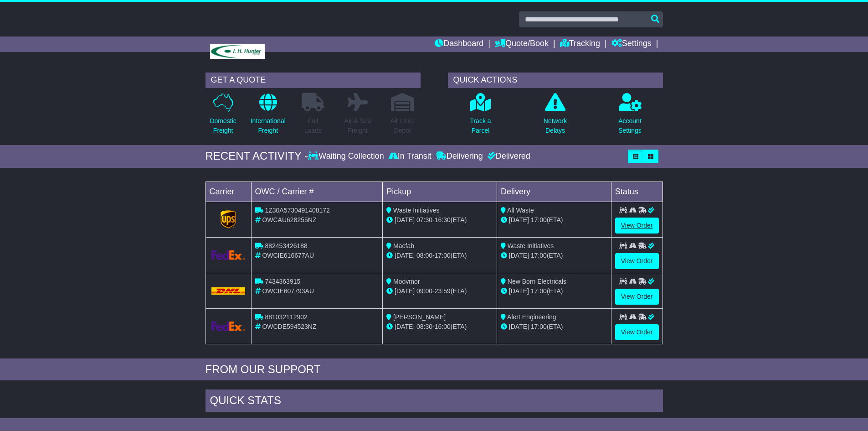 This screenshot has width=868, height=431. Describe the element at coordinates (531, 316) in the screenshot. I see `span: Alert Engineering` at that location.